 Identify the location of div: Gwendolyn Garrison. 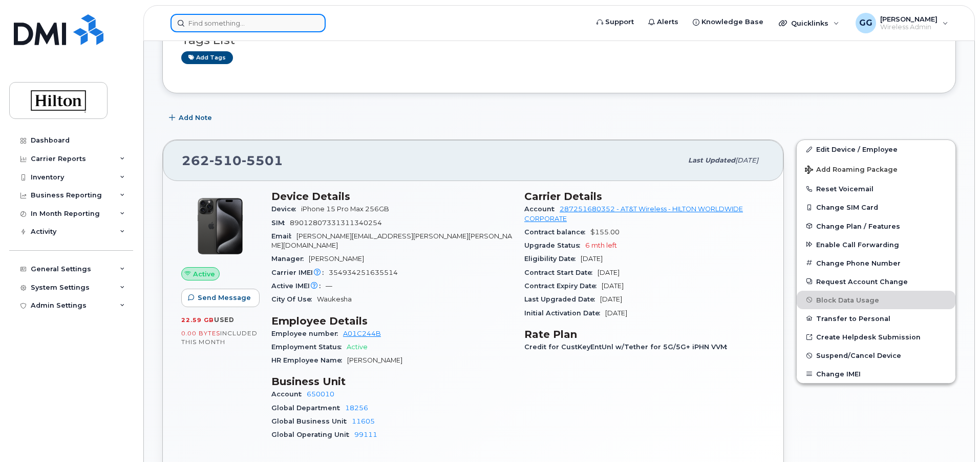
(901, 23).